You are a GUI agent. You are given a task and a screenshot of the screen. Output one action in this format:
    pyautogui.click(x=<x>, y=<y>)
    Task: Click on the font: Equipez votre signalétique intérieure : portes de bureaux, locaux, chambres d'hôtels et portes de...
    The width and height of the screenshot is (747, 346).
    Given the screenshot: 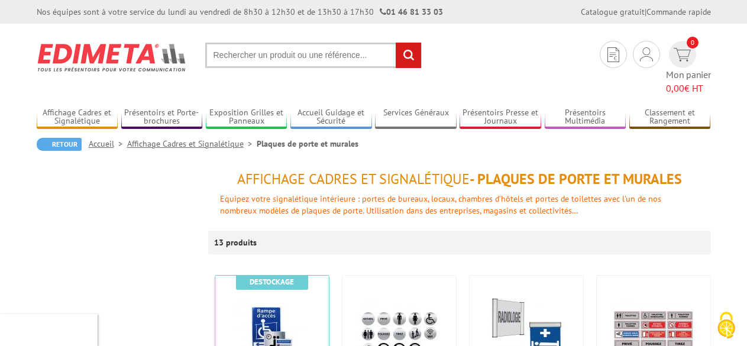 What is the action you would take?
    pyautogui.click(x=441, y=205)
    